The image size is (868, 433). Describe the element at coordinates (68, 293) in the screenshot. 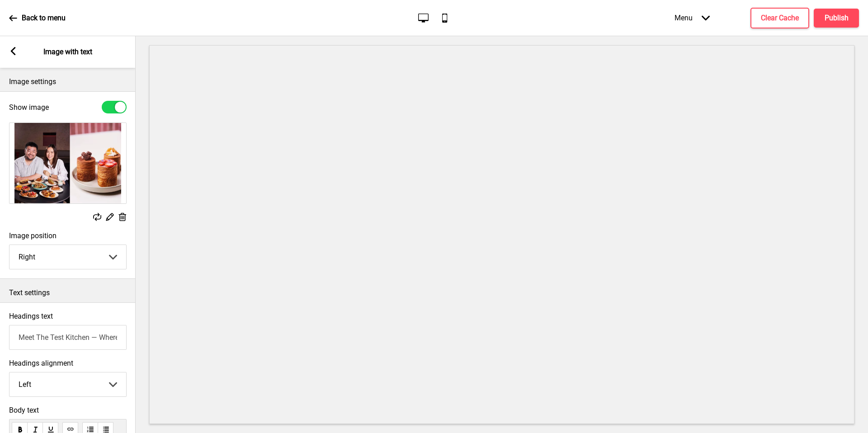

I see `p: Text settings` at that location.